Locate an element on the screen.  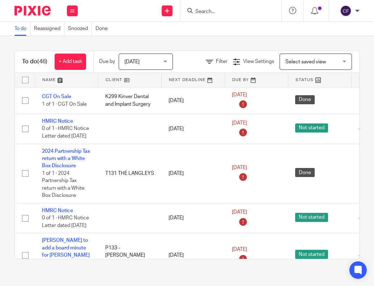
a: + Add task is located at coordinates (70, 61).